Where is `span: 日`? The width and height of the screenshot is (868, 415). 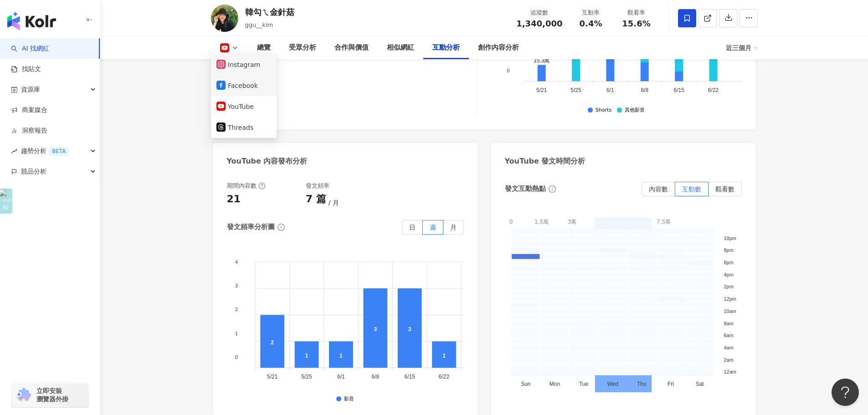 span: 日 is located at coordinates (412, 227).